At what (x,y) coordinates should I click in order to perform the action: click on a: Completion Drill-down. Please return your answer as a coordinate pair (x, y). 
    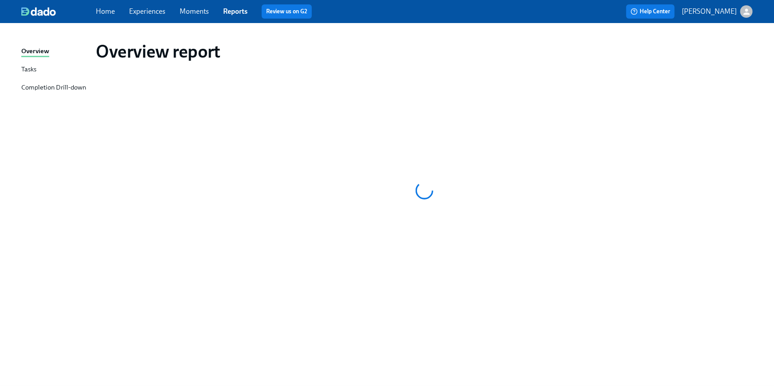
    Looking at the image, I should click on (55, 88).